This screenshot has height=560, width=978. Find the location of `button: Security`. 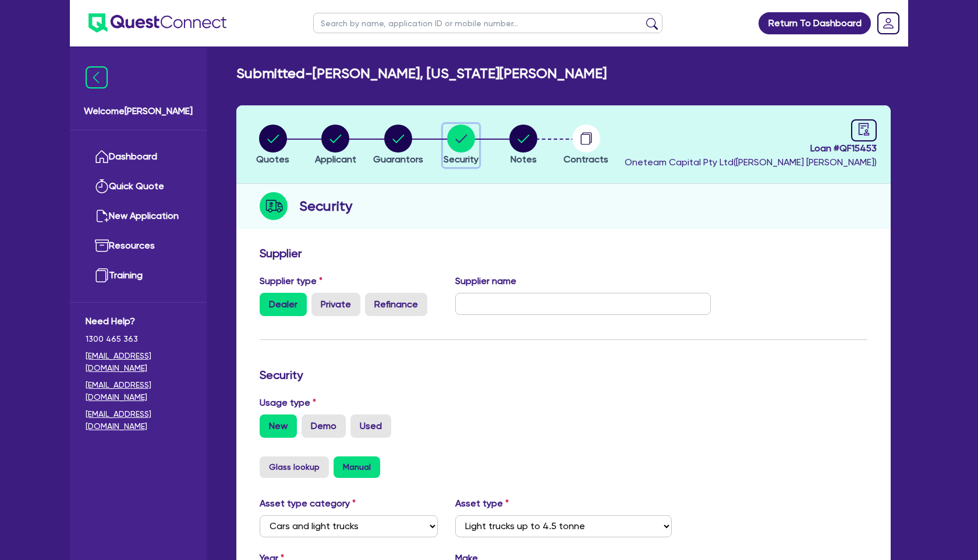

button: Security is located at coordinates (461, 146).